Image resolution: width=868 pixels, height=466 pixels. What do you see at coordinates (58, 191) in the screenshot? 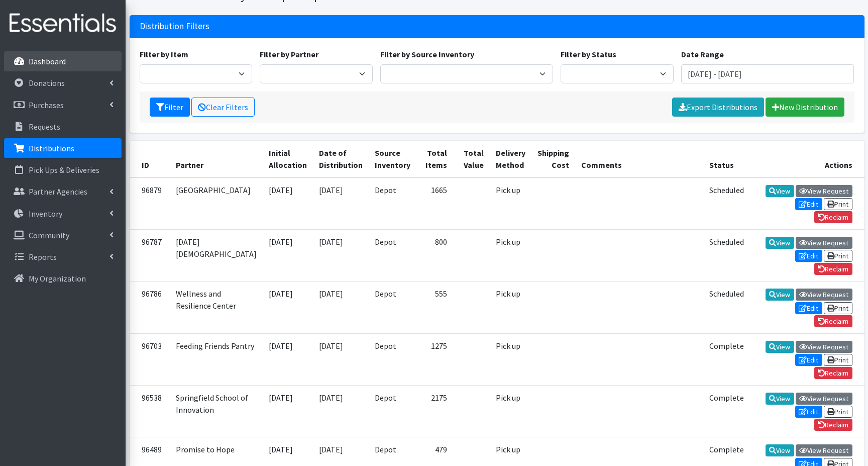
I see `p: Partner Agencies` at bounding box center [58, 191].